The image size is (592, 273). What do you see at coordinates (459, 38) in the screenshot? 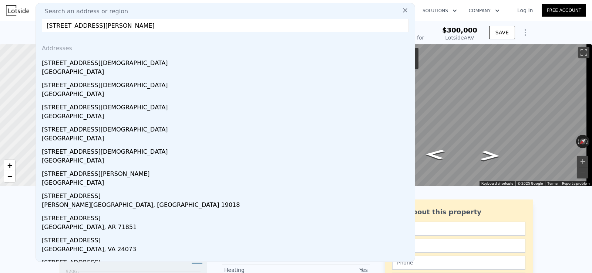
I see `div: Lotside ARV` at bounding box center [459, 38].